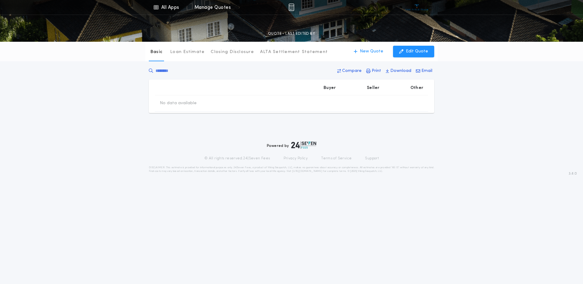 Image resolution: width=583 pixels, height=284 pixels. What do you see at coordinates (368, 52) in the screenshot?
I see `button: New Quote` at bounding box center [368, 52].